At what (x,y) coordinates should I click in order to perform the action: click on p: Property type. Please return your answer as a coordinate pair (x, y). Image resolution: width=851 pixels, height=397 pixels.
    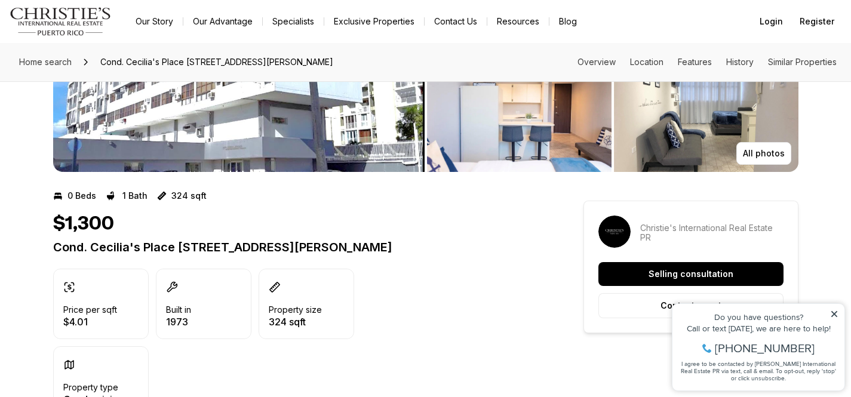
    Looking at the image, I should click on (91, 388).